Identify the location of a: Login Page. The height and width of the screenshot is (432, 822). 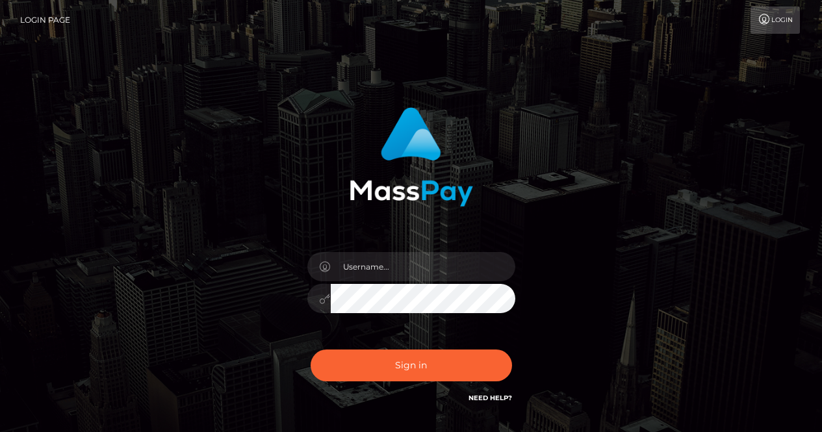
(45, 20).